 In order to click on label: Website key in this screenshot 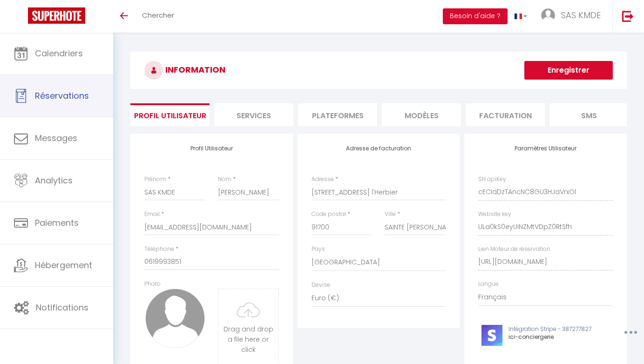, I will do `click(494, 214)`.